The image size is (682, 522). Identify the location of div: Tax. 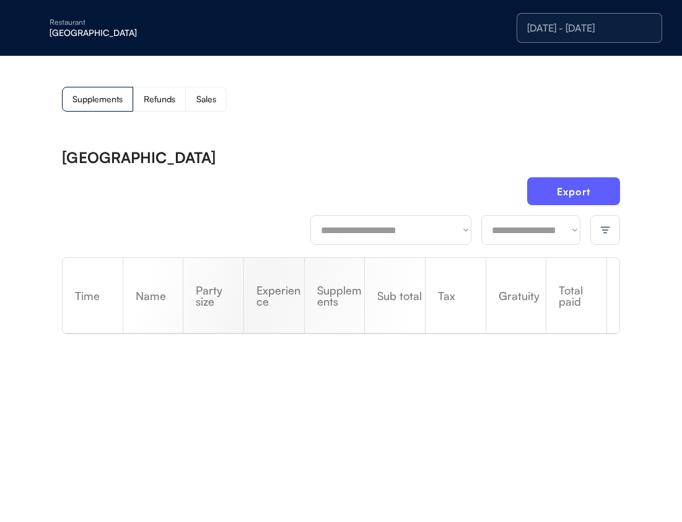
(455, 295).